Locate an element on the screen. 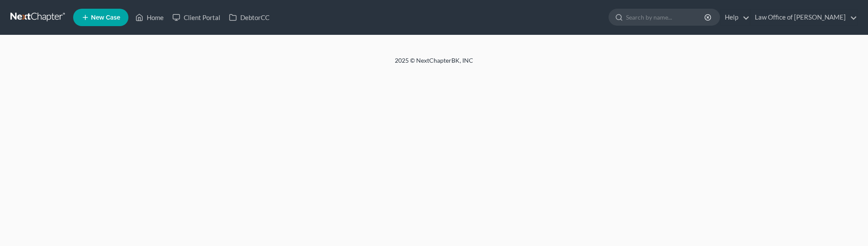 The image size is (868, 246). input: Search by name... is located at coordinates (665, 17).